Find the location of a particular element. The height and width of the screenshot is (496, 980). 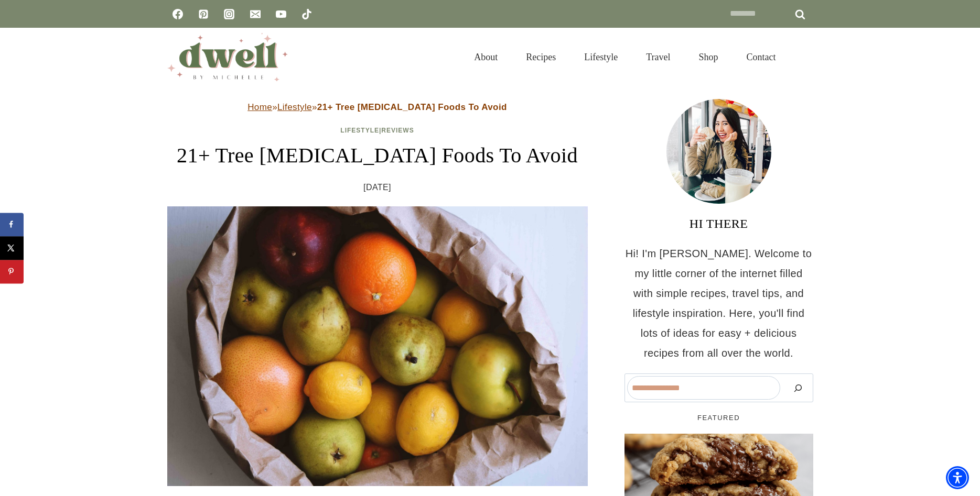

a: YouTube is located at coordinates (281, 14).